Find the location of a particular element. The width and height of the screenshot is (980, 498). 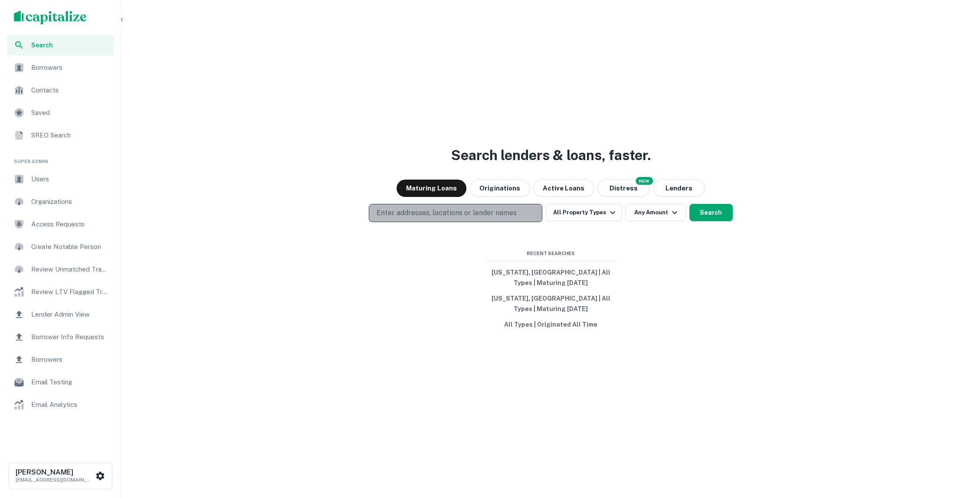

li: Super Admin is located at coordinates (60, 158).